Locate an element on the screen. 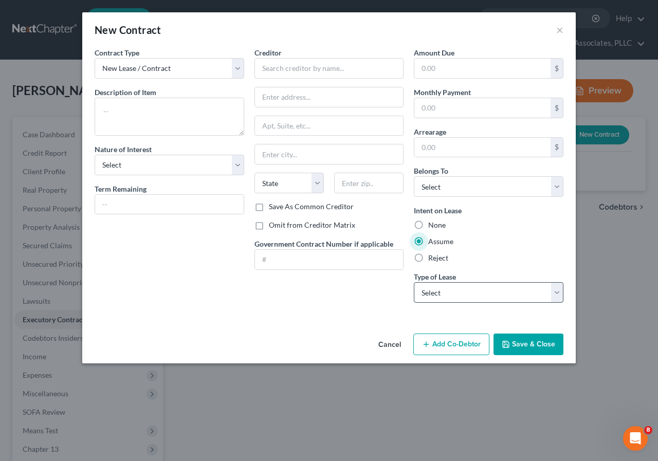  span: 8 is located at coordinates (649, 431).